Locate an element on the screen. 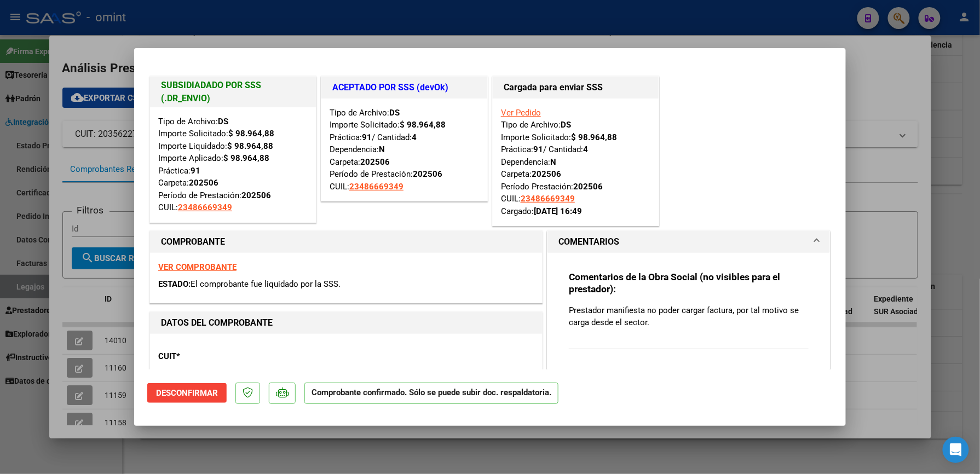 This screenshot has height=474, width=980. div: Tipo de Archivo: Importe Solicitado: Importe Liquidado: Importe Aplicado: Práctica: Carpeta: Perí... is located at coordinates (233, 164).